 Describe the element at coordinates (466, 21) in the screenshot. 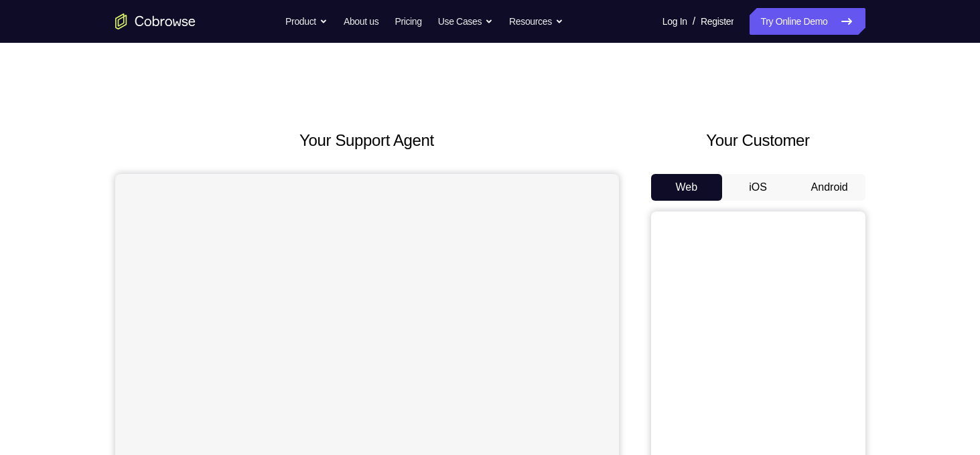

I see `button: Use Cases` at that location.